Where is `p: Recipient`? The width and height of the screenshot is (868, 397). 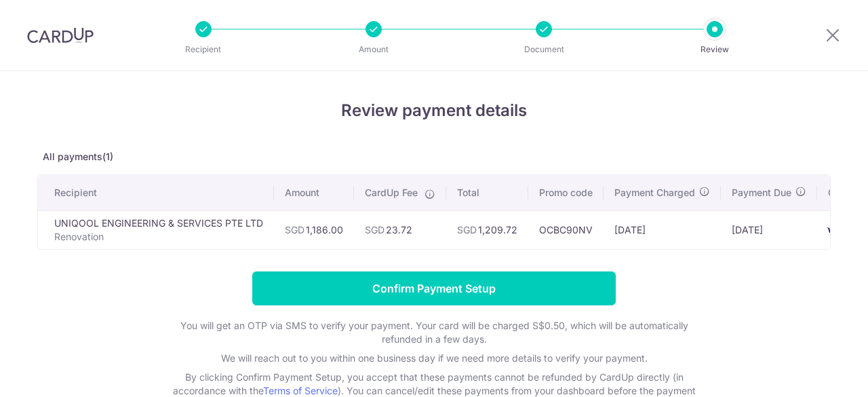 p: Recipient is located at coordinates (203, 49).